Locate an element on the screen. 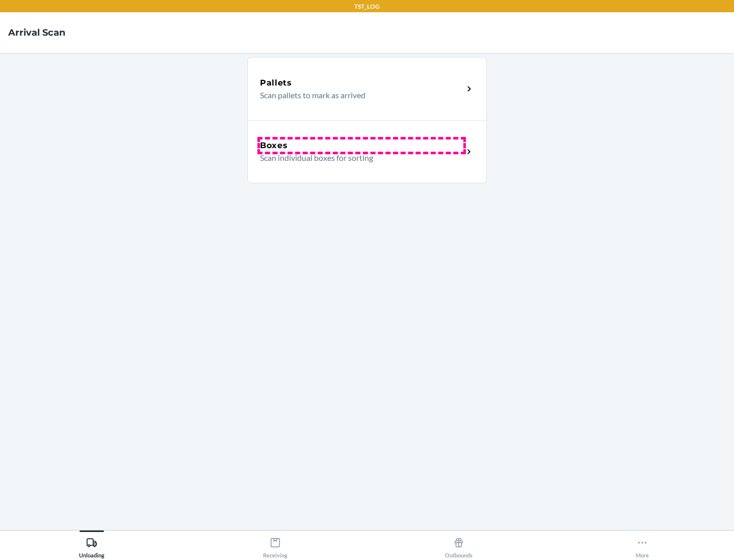  h5: Pallets is located at coordinates (275, 83).